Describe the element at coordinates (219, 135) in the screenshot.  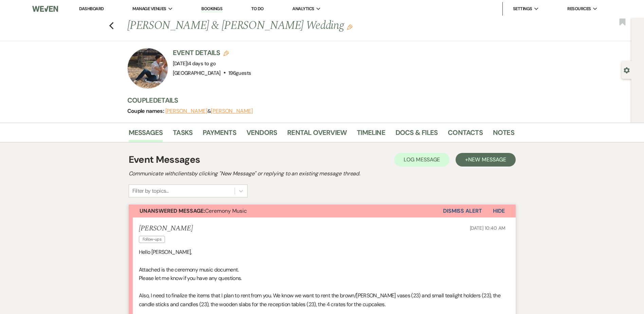
I see `a: Payments` at that location.